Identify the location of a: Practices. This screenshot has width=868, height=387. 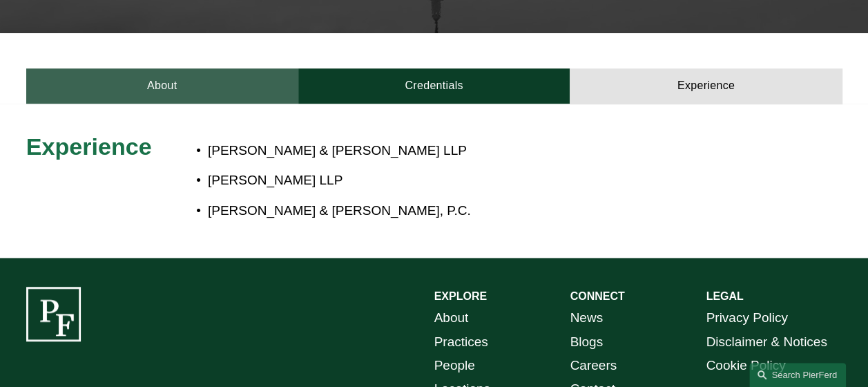
(462, 342).